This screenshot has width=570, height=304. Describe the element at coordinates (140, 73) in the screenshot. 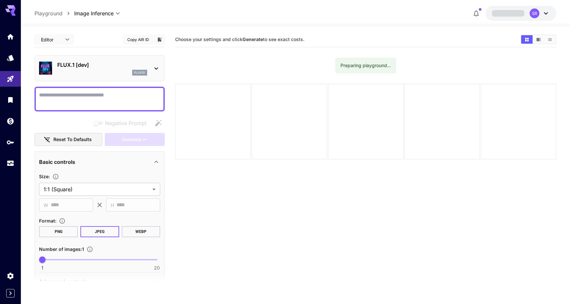

I see `p: flux1d` at that location.